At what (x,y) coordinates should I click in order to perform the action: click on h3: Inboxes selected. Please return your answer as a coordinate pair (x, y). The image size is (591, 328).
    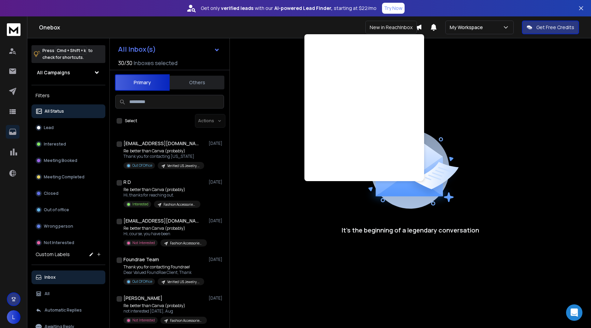
    Looking at the image, I should click on (156, 63).